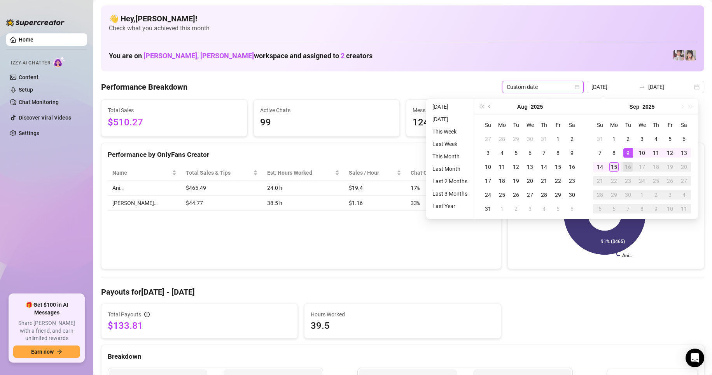 This screenshot has height=375, width=712. Describe the element at coordinates (670, 153) in the screenshot. I see `td: 2025-09-12` at that location.